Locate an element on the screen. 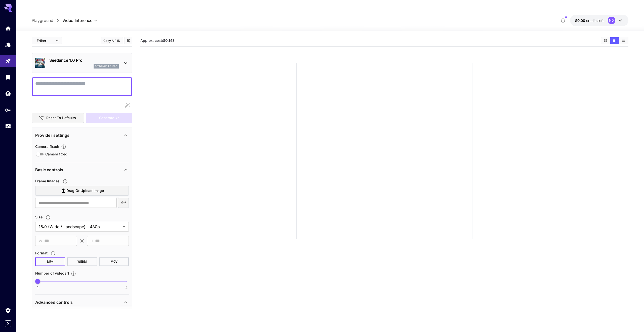 This screenshot has height=332, width=644. div: Basic controls is located at coordinates (82, 169).